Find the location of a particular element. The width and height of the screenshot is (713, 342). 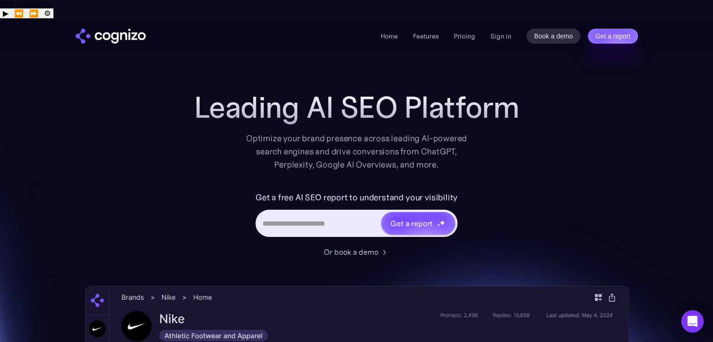

label: Get a free AI SEO report to understand your visibility is located at coordinates (356, 197).